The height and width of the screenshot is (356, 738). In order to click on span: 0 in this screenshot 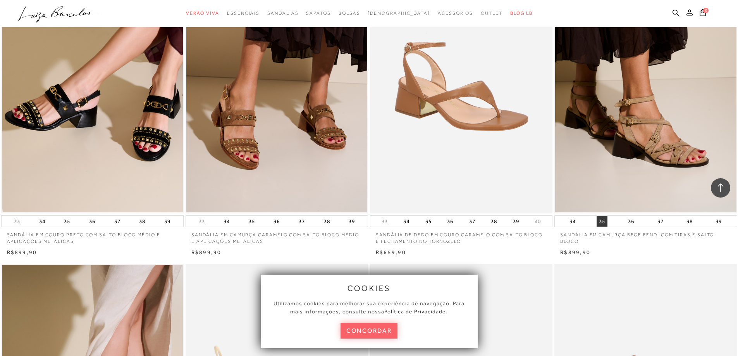, I will do `click(705, 10)`.